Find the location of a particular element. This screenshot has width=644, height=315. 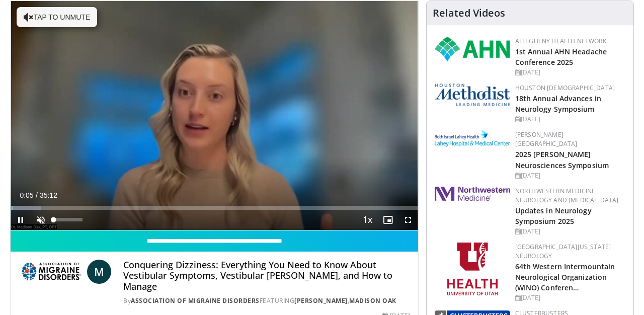

div: Progress Bar is located at coordinates (214, 208).